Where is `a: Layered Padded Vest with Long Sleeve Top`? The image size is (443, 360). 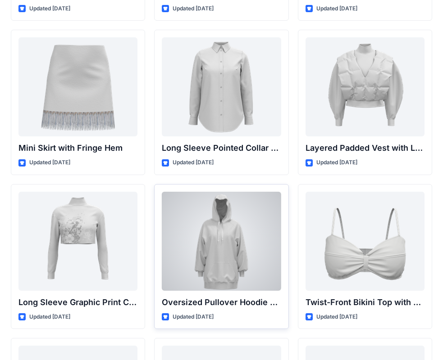
a: Layered Padded Vest with Long Sleeve Top is located at coordinates (365, 87).